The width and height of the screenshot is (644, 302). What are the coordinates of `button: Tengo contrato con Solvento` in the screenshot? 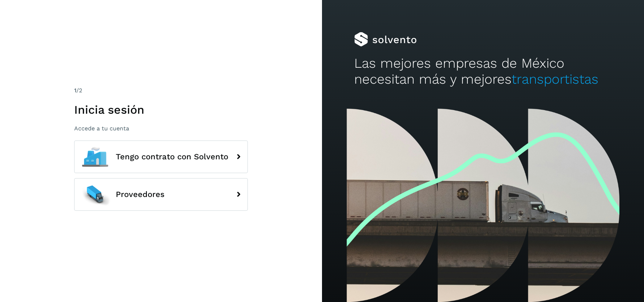 It's located at (161, 157).